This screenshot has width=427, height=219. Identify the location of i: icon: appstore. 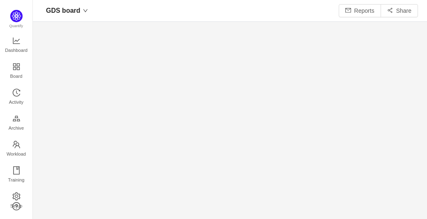
(16, 67).